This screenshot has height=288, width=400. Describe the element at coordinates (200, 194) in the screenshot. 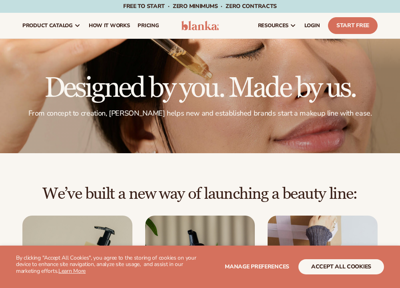

I see `h2: We’ve built a new way of launching a beauty line:` at that location.